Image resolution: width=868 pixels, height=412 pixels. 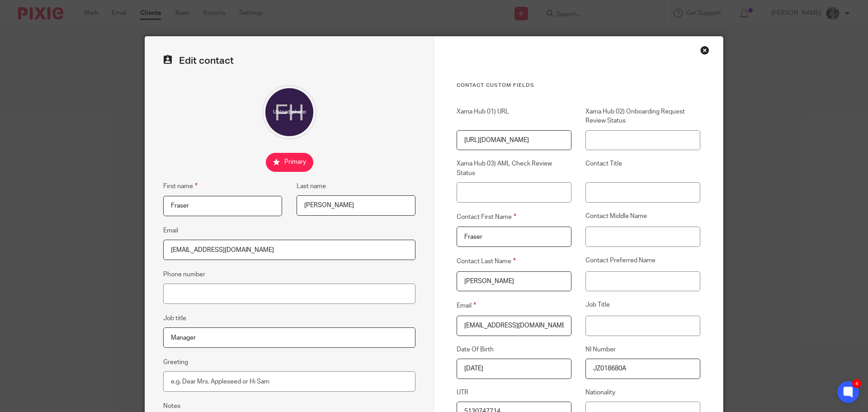 What do you see at coordinates (642, 261) in the screenshot?
I see `label: Contact Preferred Name` at bounding box center [642, 261].